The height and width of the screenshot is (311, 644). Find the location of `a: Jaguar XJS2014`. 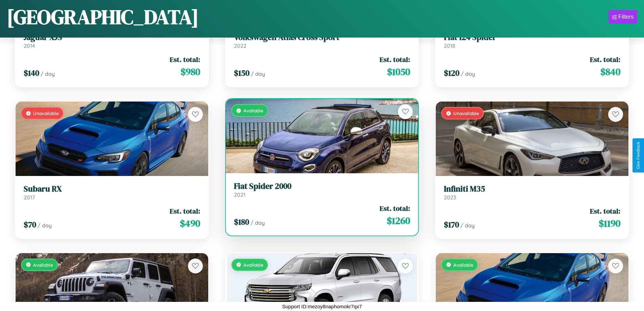

a: Jaguar XJS2014 is located at coordinates (112, 41).